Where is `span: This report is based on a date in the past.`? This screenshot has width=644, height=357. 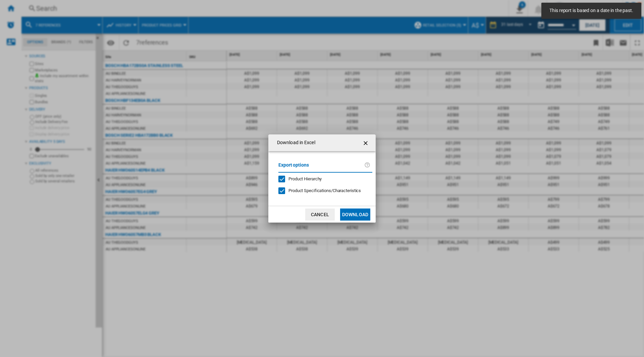
span: This report is based on a date in the past. is located at coordinates (591, 11).